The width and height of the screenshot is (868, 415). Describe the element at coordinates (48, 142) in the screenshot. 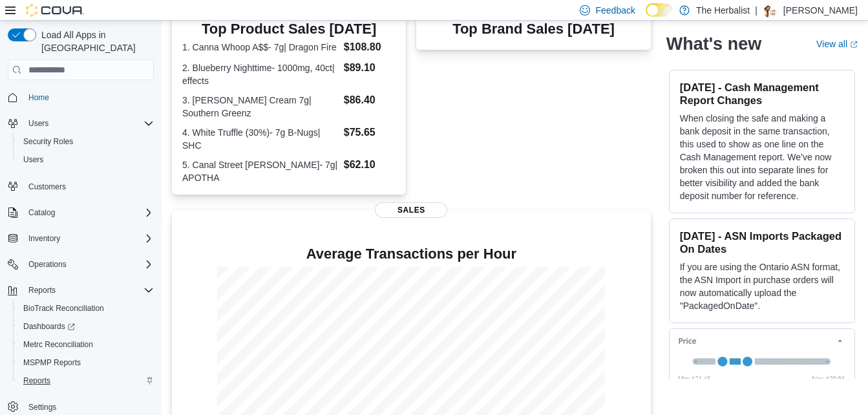

I see `a: Security Roles` at that location.